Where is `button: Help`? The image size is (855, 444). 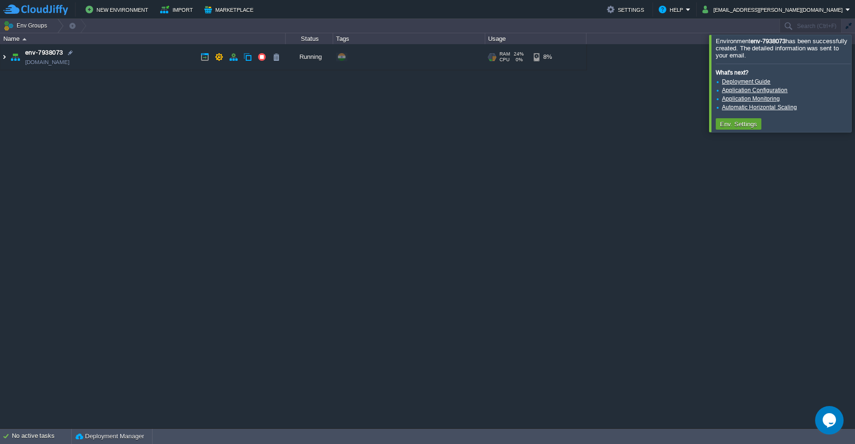
button: Help is located at coordinates (672, 10).